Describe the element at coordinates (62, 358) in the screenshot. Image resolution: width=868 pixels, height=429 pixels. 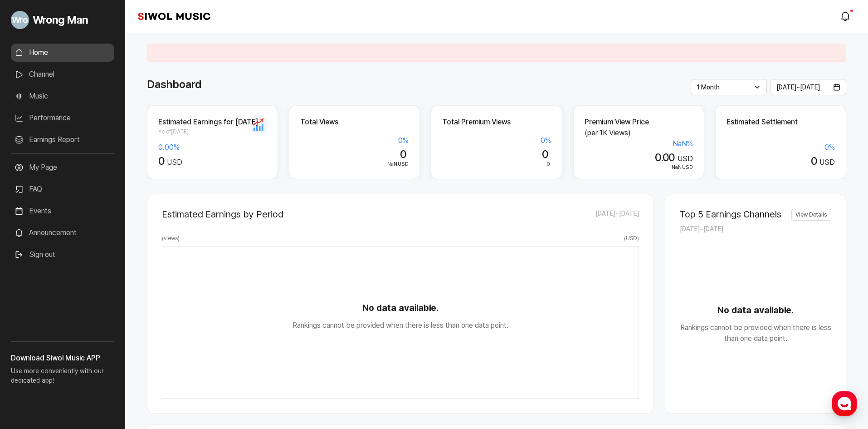
I see `h3: Download Siwol Music APP` at that location.